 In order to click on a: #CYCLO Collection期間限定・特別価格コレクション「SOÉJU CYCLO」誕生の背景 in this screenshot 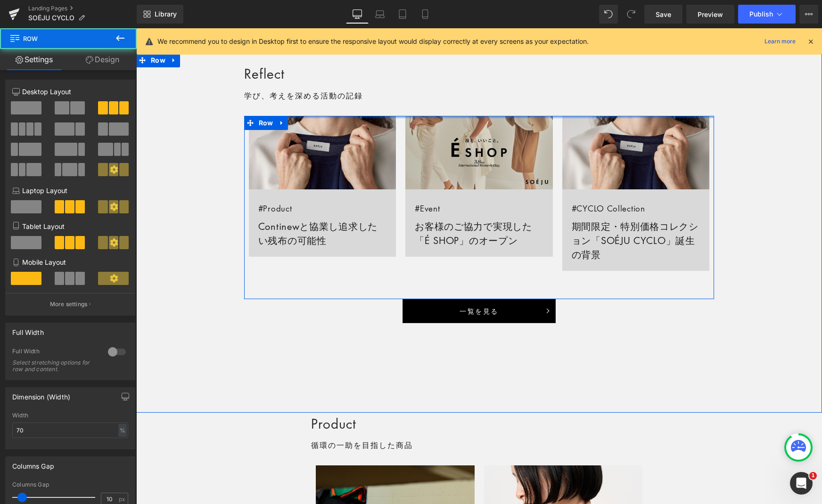, I will do `click(500, 202)`.